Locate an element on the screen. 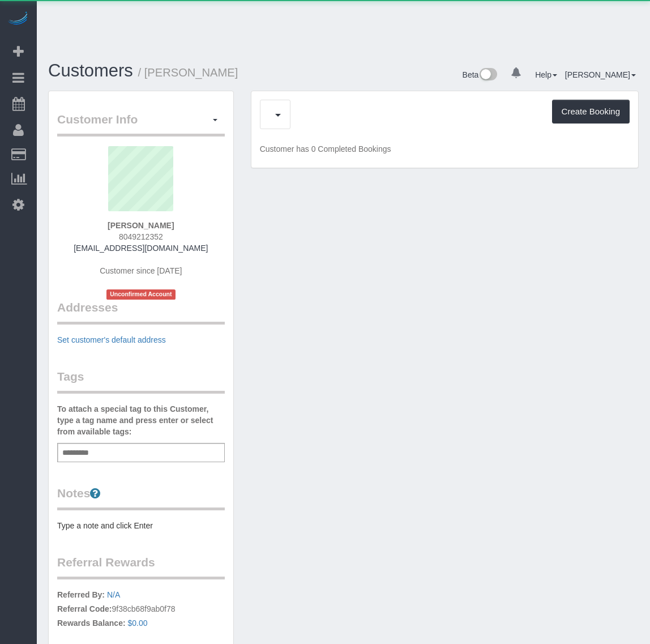 The width and height of the screenshot is (650, 644). p: Customer has 0 Completed Bookings is located at coordinates (445, 149).